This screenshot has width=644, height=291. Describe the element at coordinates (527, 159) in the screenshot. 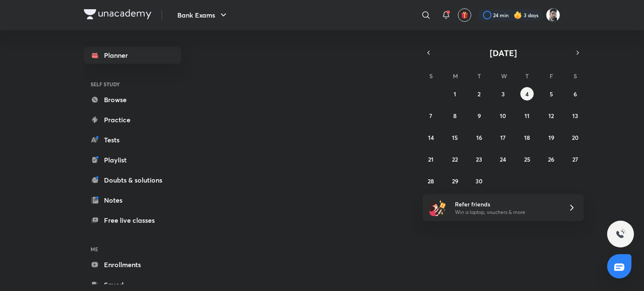

I see `button: September 25, 2025` at that location.